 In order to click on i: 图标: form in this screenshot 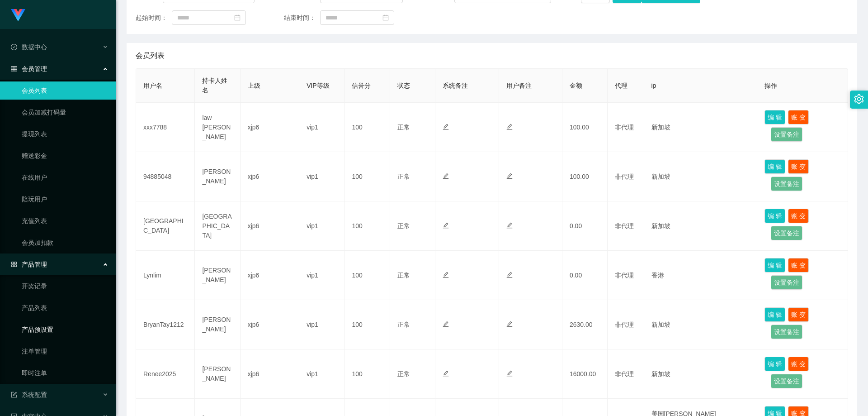, I will do `click(14, 395)`.